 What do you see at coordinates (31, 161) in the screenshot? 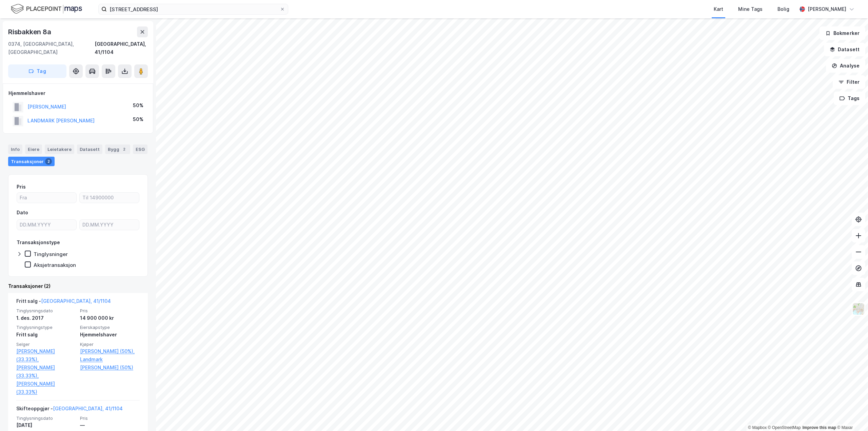
I see `div: Transaksjoner` at bounding box center [31, 161].